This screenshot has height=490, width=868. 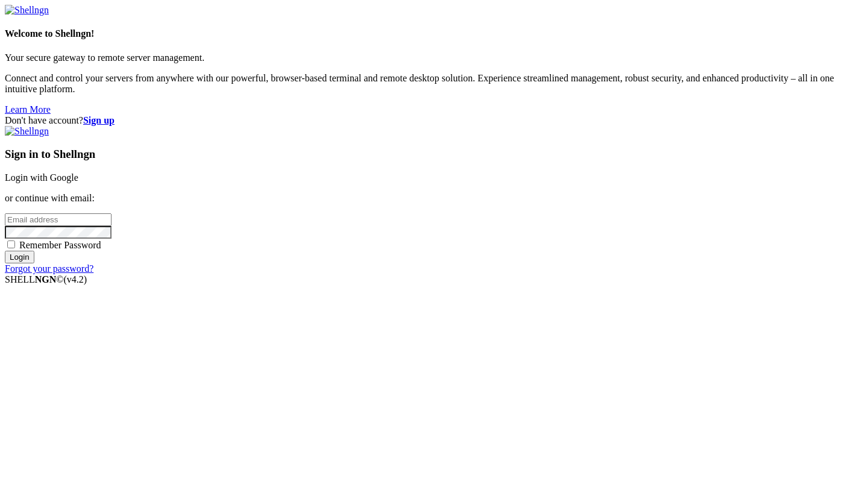 What do you see at coordinates (49, 268) in the screenshot?
I see `a: Forgot your password?` at bounding box center [49, 268].